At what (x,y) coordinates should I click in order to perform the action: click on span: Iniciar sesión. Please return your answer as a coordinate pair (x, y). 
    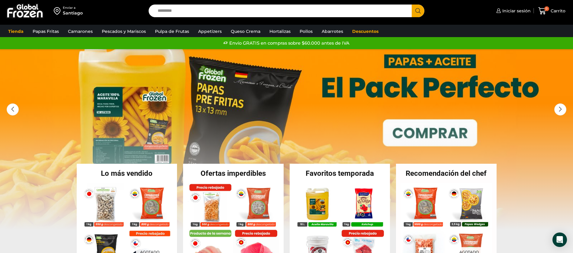
    Looking at the image, I should click on (516, 11).